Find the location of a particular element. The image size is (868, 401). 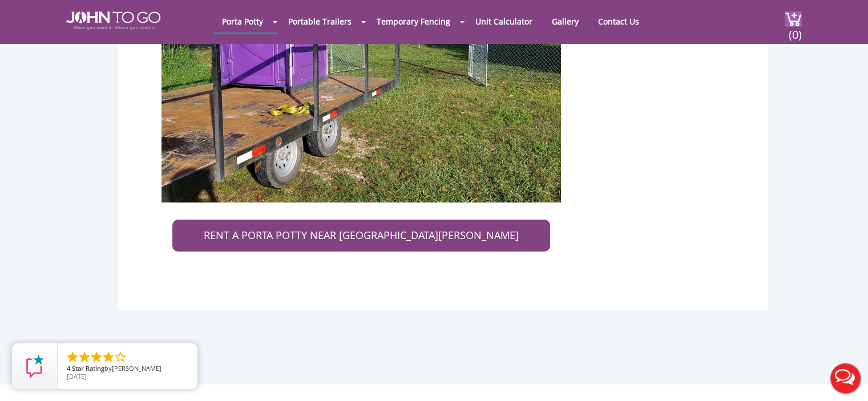

span: Star Rating is located at coordinates (88, 368).